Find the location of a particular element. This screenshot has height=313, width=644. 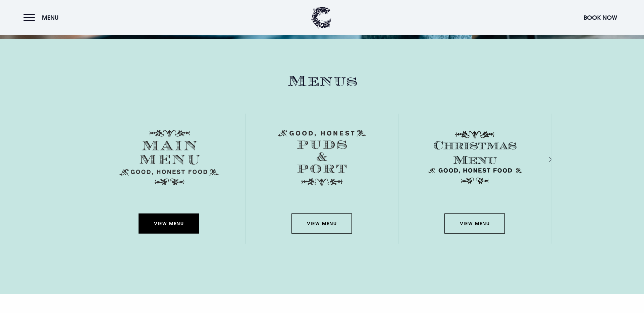

span: Menu is located at coordinates (50, 18).